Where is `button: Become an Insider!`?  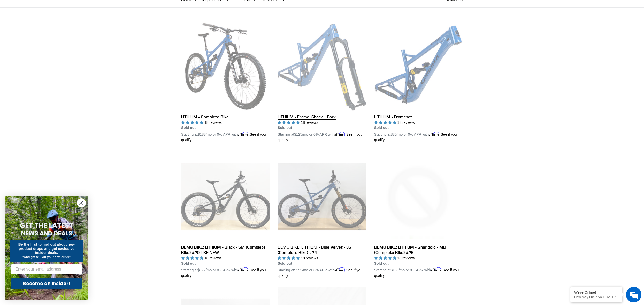
button: Become an Insider! is located at coordinates (46, 283).